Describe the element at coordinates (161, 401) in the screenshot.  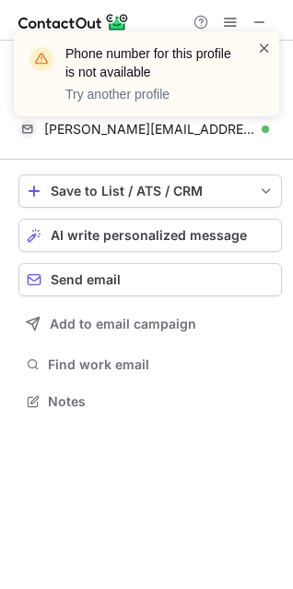
I see `span: Notes` at that location.